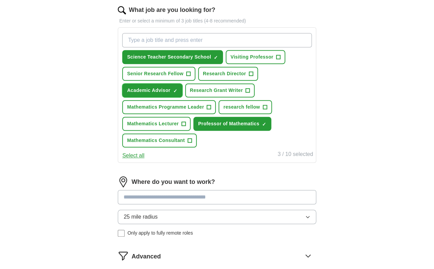 The height and width of the screenshot is (269, 434). What do you see at coordinates (252, 57) in the screenshot?
I see `span: Visiting Professor` at bounding box center [252, 57].